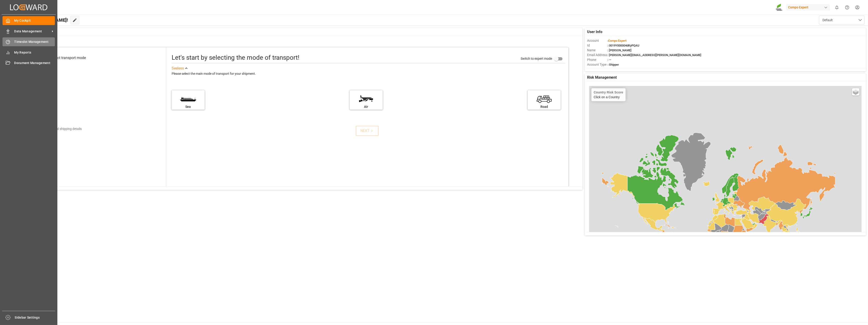  I want to click on div: NEXT, so click(367, 131).